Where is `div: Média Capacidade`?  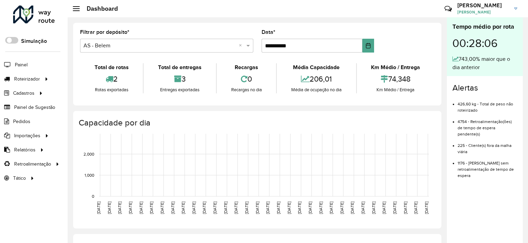 div: Média Capacidade is located at coordinates (316, 67).